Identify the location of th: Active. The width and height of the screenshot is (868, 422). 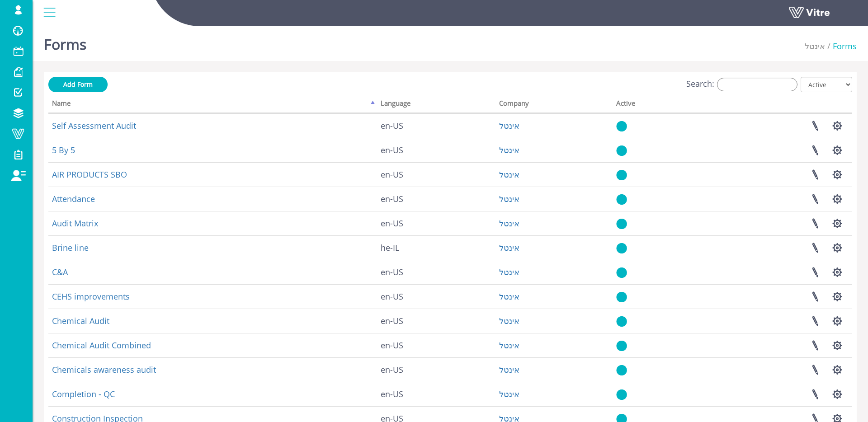
(655, 105).